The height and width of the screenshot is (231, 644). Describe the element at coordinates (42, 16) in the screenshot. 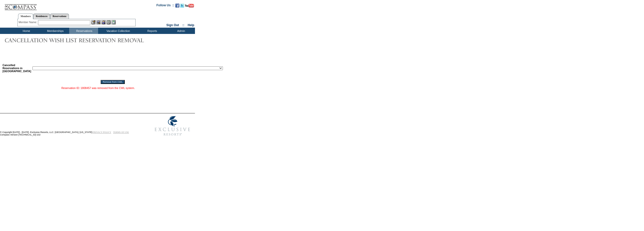

I see `a: Residences` at that location.